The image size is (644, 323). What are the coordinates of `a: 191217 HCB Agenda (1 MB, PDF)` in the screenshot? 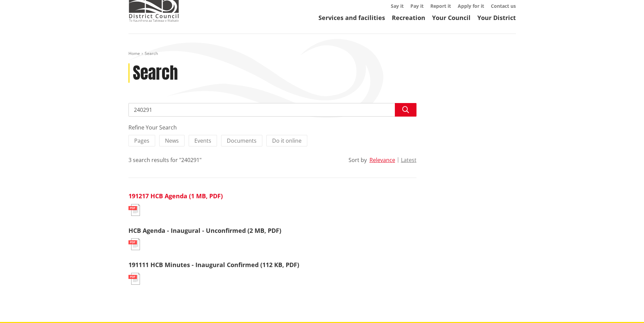 It's located at (176, 196).